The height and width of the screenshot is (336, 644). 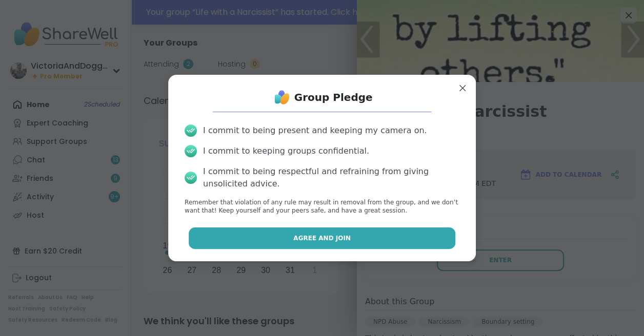 I want to click on img: ShareWell Logo, so click(x=282, y=97).